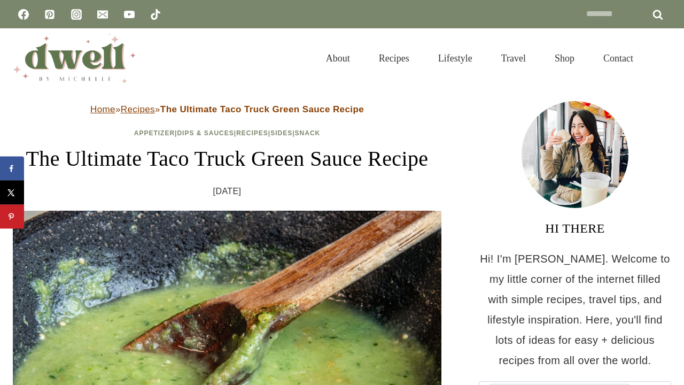 The height and width of the screenshot is (385, 684). Describe the element at coordinates (205, 133) in the screenshot. I see `a: Dips & Sauces` at that location.